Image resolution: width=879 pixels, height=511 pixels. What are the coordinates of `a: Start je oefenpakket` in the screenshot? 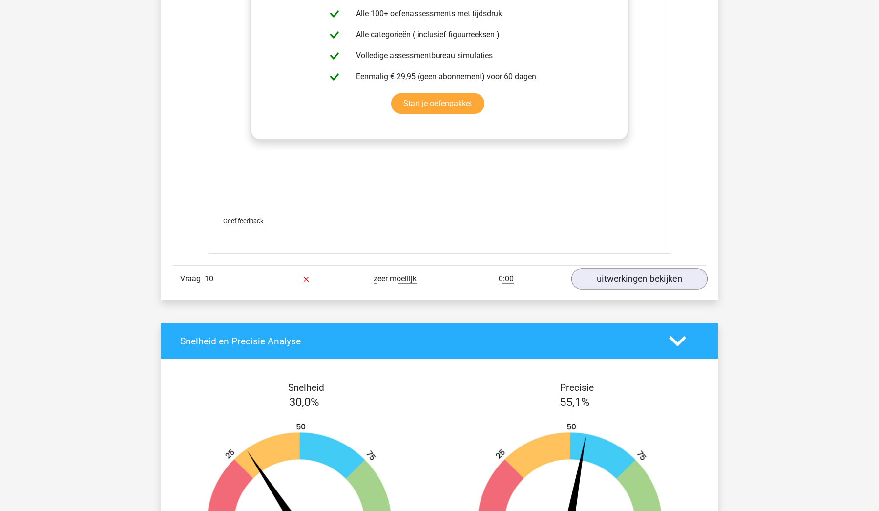 It's located at (437, 103).